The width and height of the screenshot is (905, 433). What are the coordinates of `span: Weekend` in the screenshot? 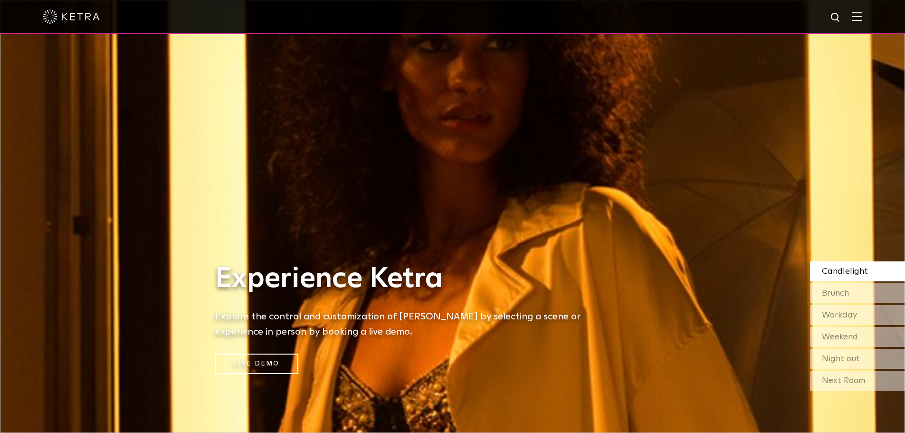 It's located at (840, 337).